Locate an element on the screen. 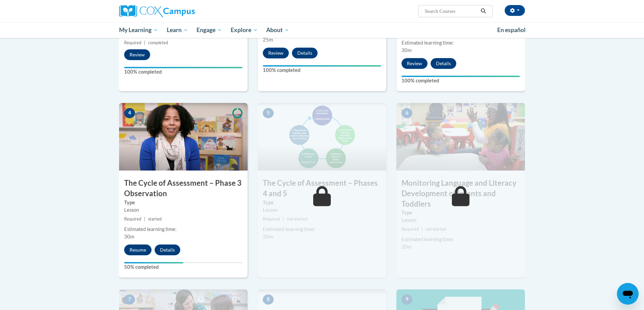 This screenshot has width=644, height=310. span: 5 is located at coordinates (268, 113).